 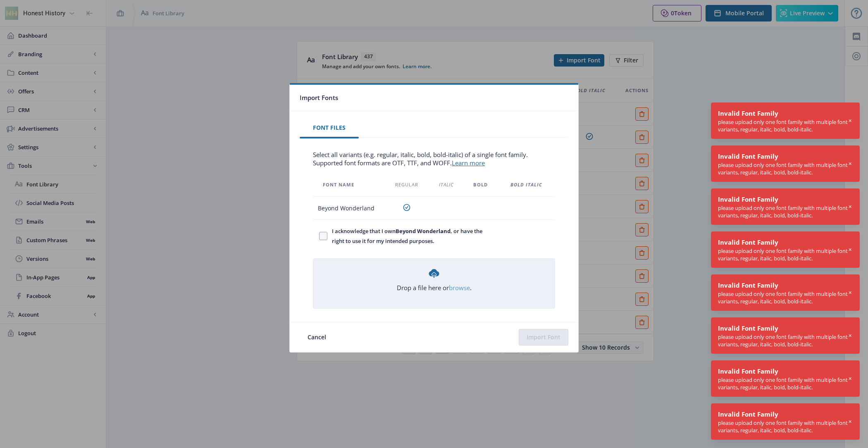 I want to click on span: Import Fonts, so click(x=319, y=97).